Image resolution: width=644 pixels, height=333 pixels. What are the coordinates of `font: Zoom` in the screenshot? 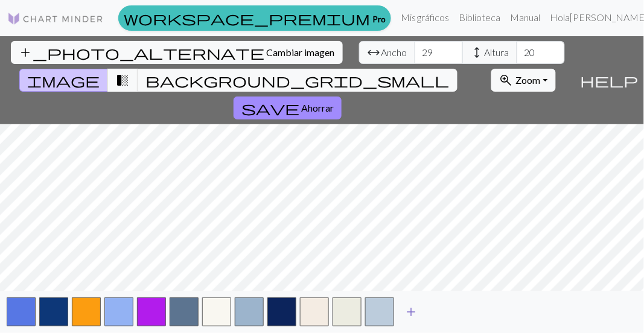 It's located at (528, 80).